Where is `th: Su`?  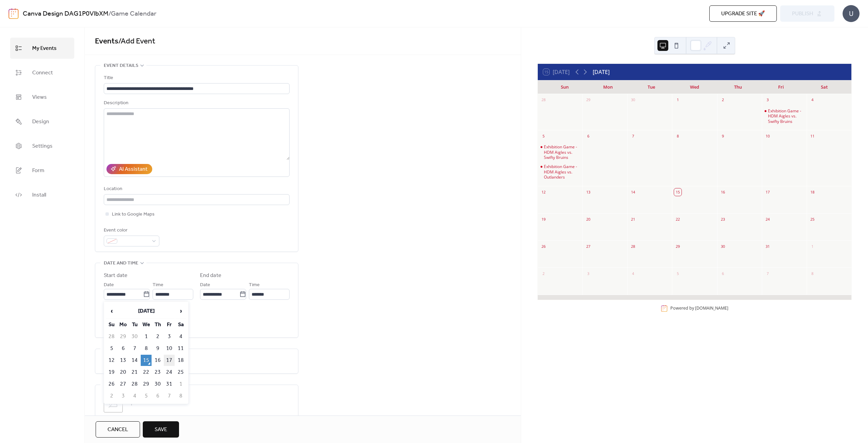 th: Su is located at coordinates (112, 325).